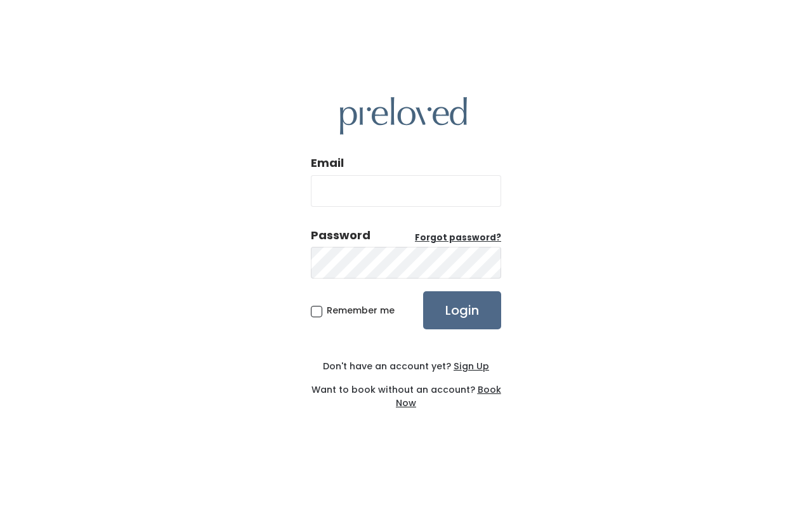 The height and width of the screenshot is (507, 812). Describe the element at coordinates (449, 396) in the screenshot. I see `u: Book Now` at that location.